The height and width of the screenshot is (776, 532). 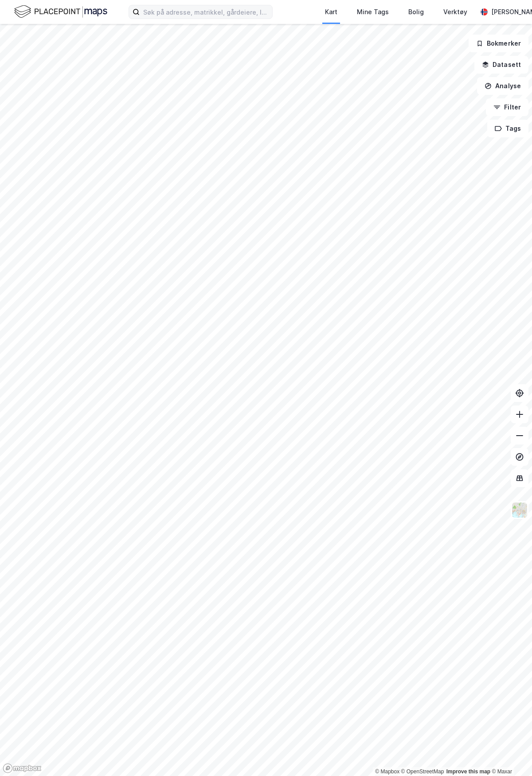 What do you see at coordinates (22, 768) in the screenshot?
I see `a: Mapbox homepage` at bounding box center [22, 768].